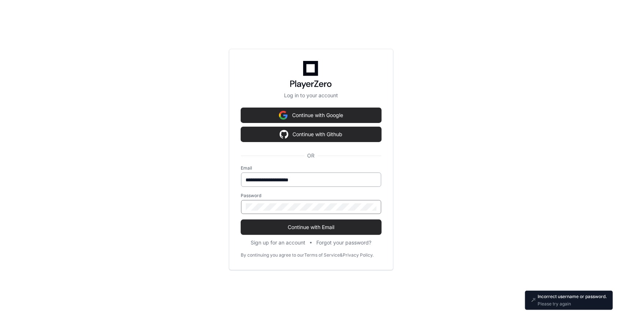 This screenshot has height=319, width=622. What do you see at coordinates (311, 95) in the screenshot?
I see `p: Log in to your account` at bounding box center [311, 95].